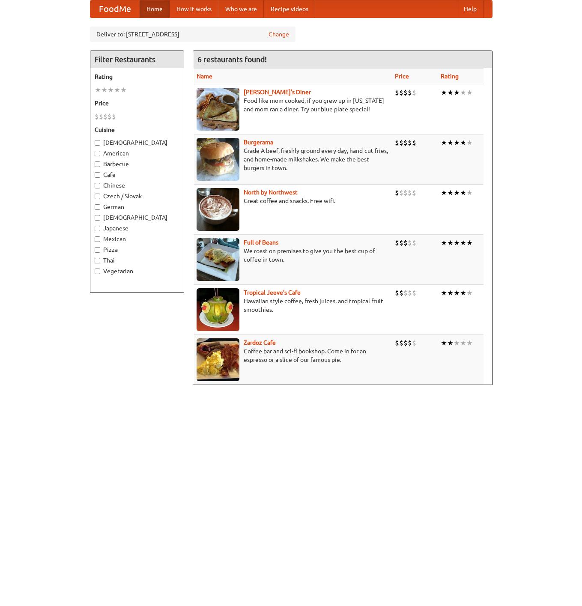 This screenshot has height=606, width=582. Describe the element at coordinates (271, 192) in the screenshot. I see `b: North by Northwest` at that location.